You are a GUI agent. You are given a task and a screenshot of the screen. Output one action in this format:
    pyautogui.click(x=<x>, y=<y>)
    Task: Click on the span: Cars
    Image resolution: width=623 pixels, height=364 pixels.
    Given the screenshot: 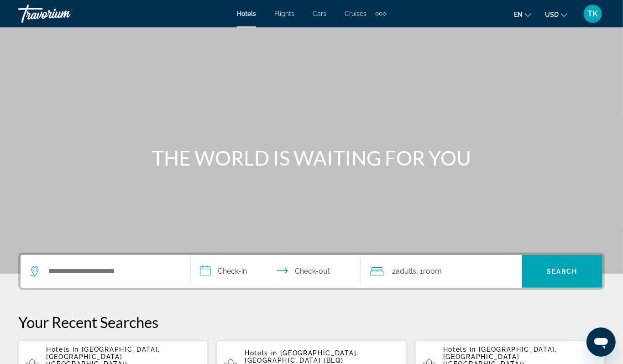 What is the action you would take?
    pyautogui.click(x=319, y=14)
    